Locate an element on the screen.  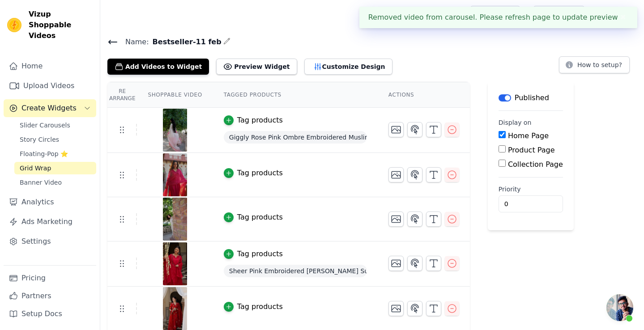
img: tn-6b4a0ef3d3d04d8c9278d29b7409c02d.png is located at coordinates (175, 130).